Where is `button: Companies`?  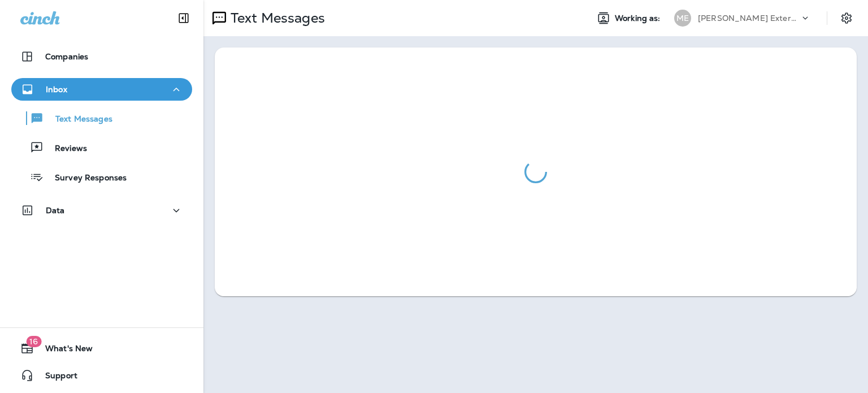
button: Companies is located at coordinates (102, 56).